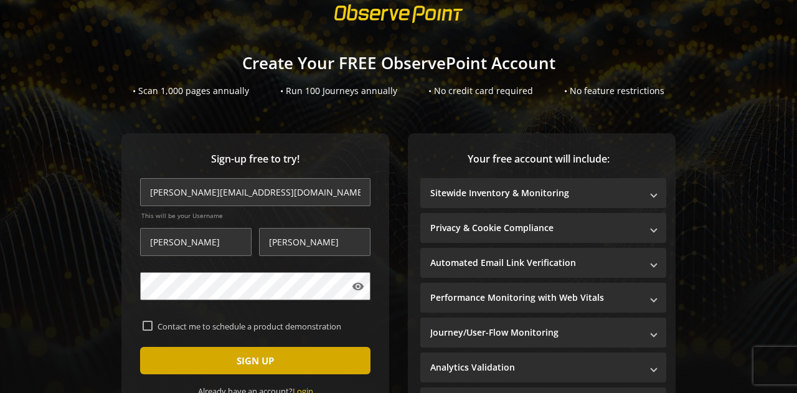 The height and width of the screenshot is (393, 797). I want to click on span: This will be your Username, so click(256, 215).